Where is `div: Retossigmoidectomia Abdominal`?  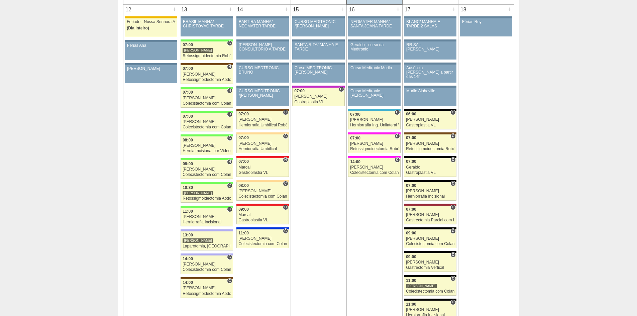
div: Retossigmoidectomia Abdominal is located at coordinates (207, 198).